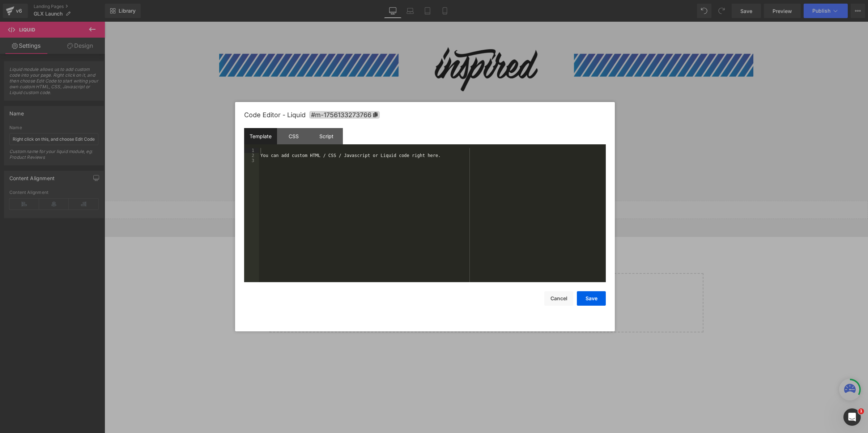 This screenshot has height=433, width=868. I want to click on div: 2, so click(251, 155).